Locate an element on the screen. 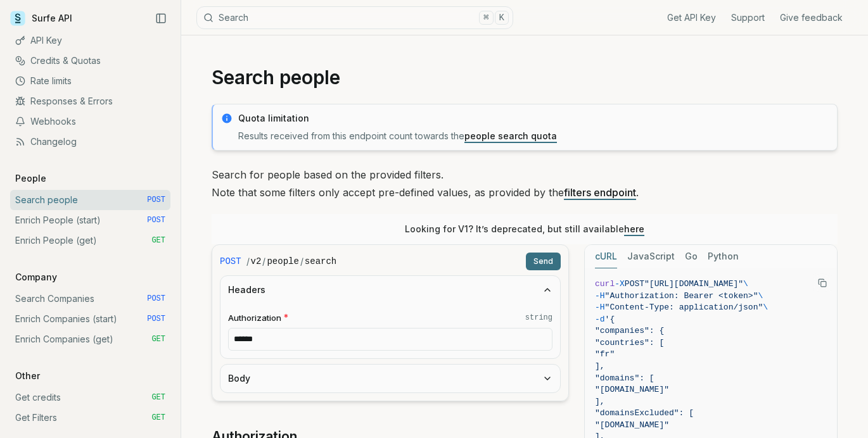 The height and width of the screenshot is (438, 868). code: string is located at coordinates (539, 318).